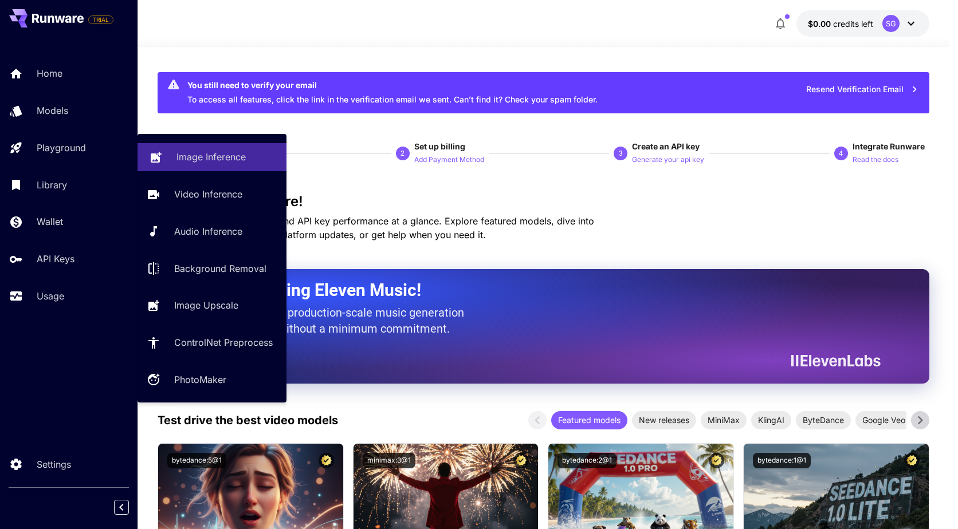 The height and width of the screenshot is (529, 958). Describe the element at coordinates (50, 296) in the screenshot. I see `p: Usage` at that location.